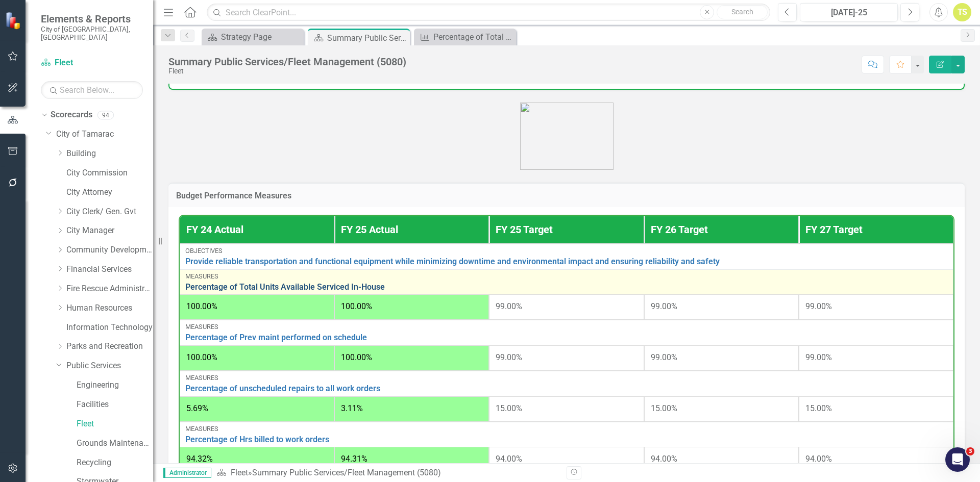  What do you see at coordinates (110, 308) in the screenshot?
I see `a: Human Resources` at bounding box center [110, 308].